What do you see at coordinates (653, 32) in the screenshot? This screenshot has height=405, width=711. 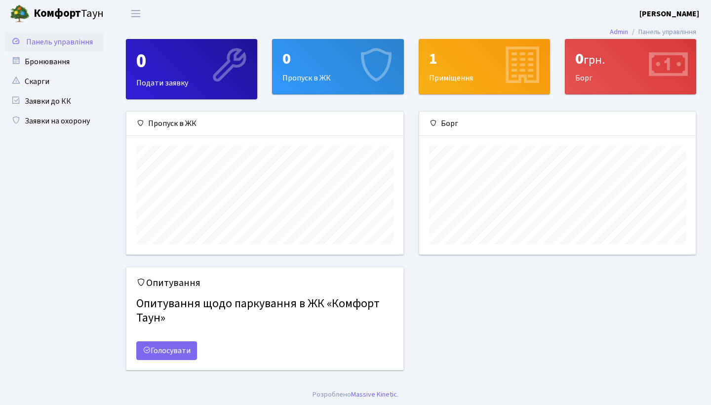 I see `nav: breadcrumb` at bounding box center [653, 32].